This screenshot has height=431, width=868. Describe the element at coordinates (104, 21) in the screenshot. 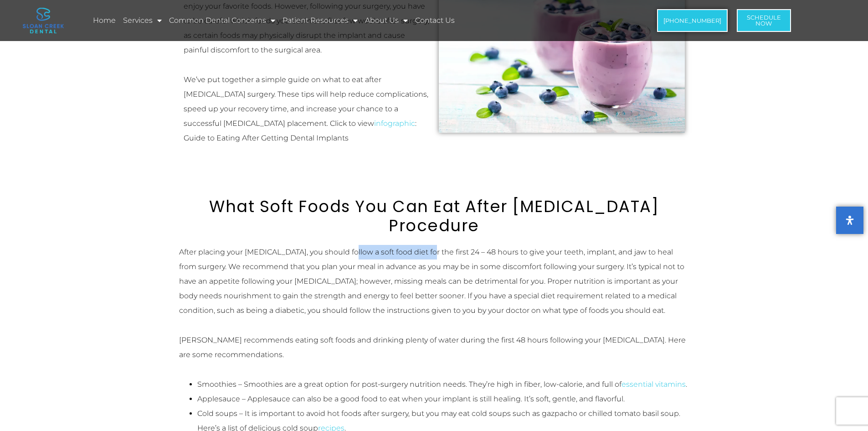

I see `a: Home` at that location.